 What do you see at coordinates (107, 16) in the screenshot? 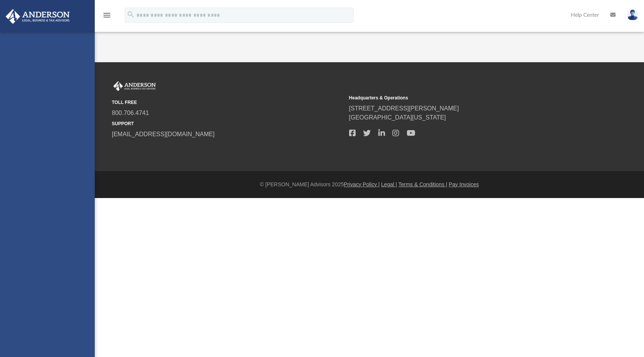
I see `i: menu` at bounding box center [107, 16].